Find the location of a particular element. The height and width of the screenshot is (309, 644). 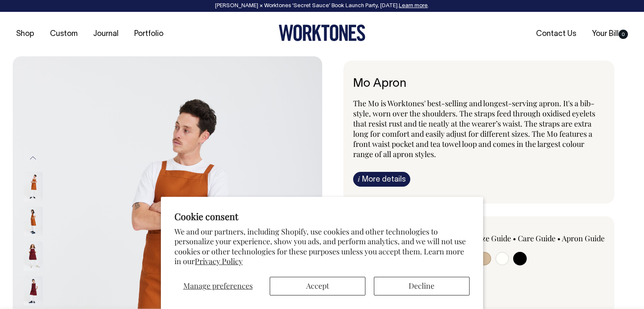

a: Care Guide is located at coordinates (536, 238).